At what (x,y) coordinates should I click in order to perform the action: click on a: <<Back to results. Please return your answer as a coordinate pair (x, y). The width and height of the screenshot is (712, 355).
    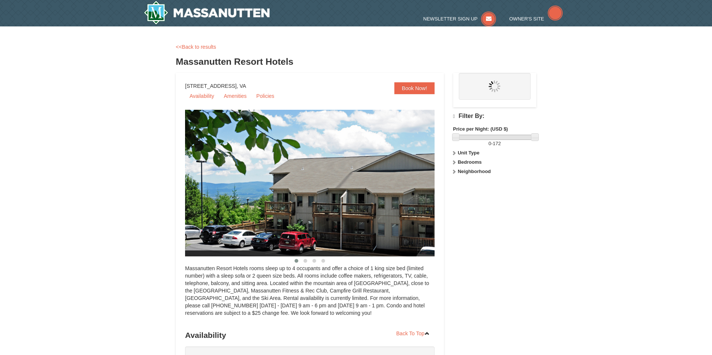
    Looking at the image, I should click on (196, 47).